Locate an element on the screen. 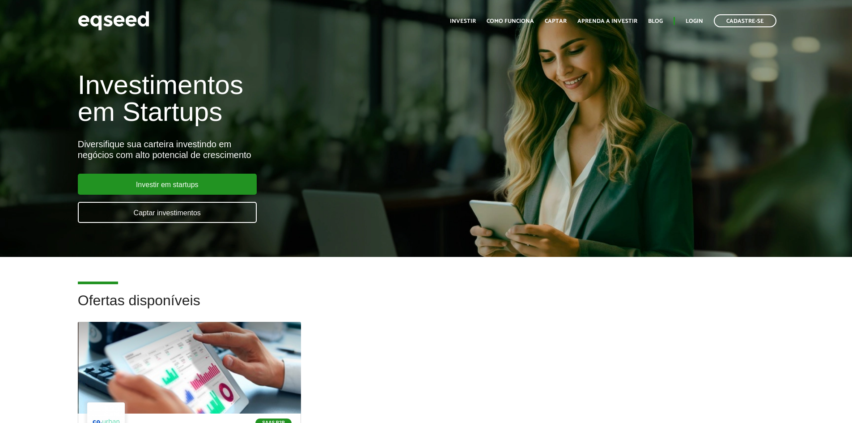 This screenshot has height=423, width=852. a: Captar investimentos is located at coordinates (167, 212).